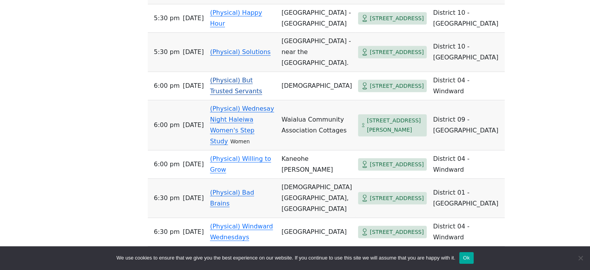 The height and width of the screenshot is (270, 590). What do you see at coordinates (236, 85) in the screenshot?
I see `a: (Physical) But Trusted Servants` at bounding box center [236, 85].